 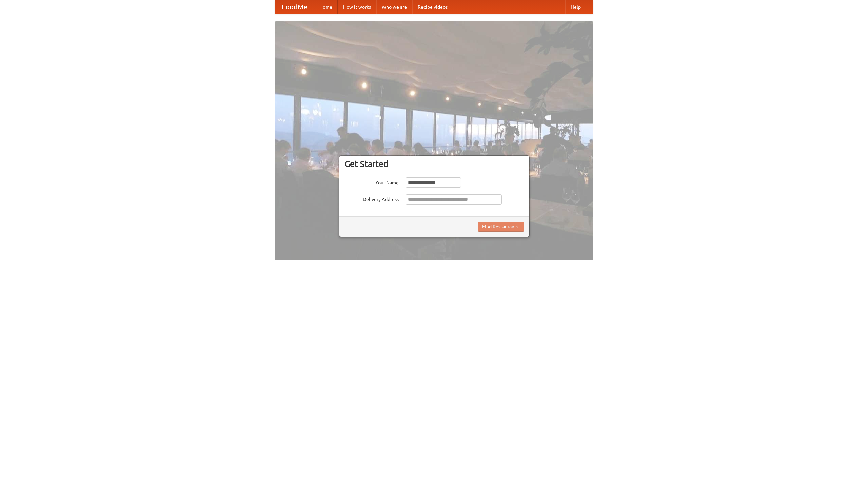 What do you see at coordinates (357, 7) in the screenshot?
I see `a: How it works` at bounding box center [357, 7].